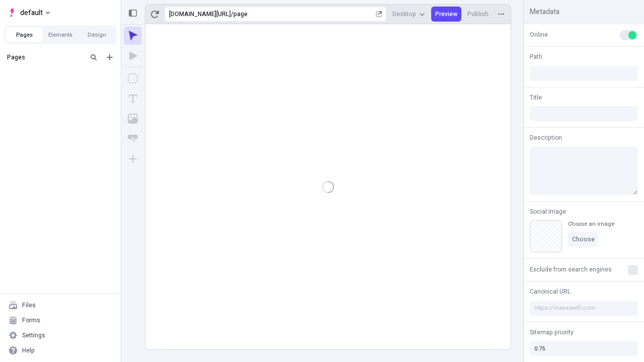 This screenshot has height=362, width=644. Describe the element at coordinates (60, 35) in the screenshot. I see `button: Elements` at that location.